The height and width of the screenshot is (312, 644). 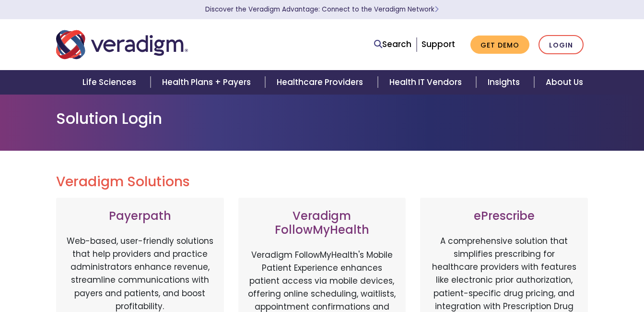 I want to click on h2: Veradigm Solutions, so click(x=322, y=182).